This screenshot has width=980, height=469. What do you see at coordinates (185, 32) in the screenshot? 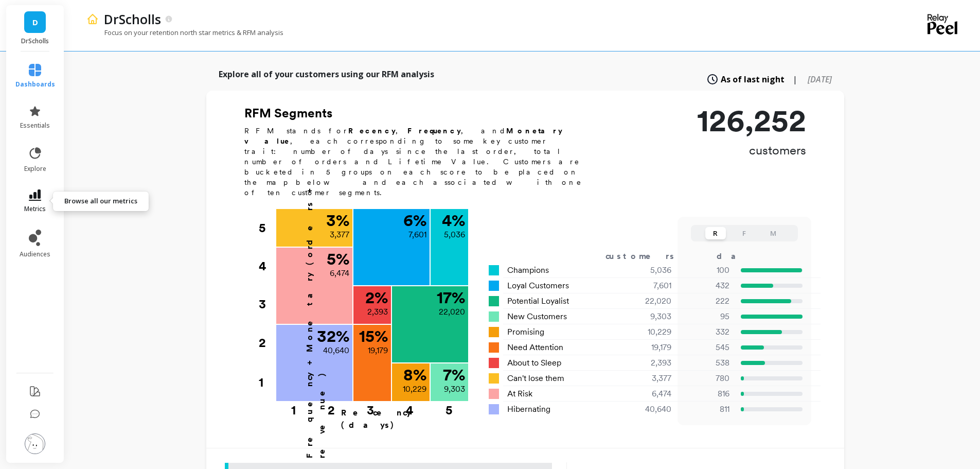
I see `p: Focus on your retention north star metrics & RFM analysis` at bounding box center [185, 32].